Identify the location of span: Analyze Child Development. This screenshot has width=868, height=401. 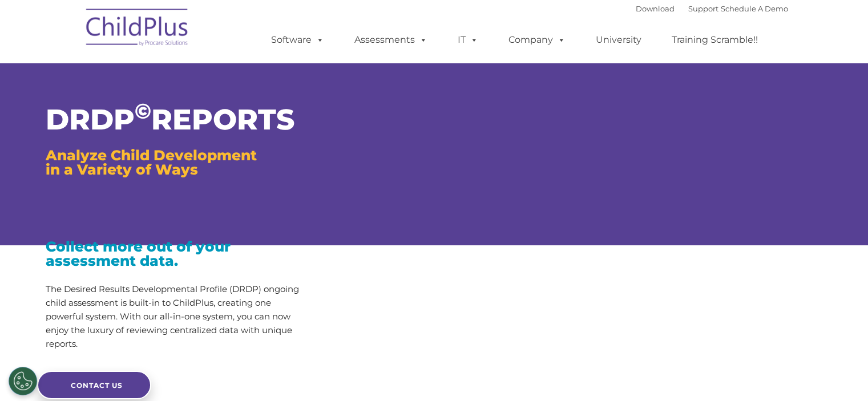
(151, 155).